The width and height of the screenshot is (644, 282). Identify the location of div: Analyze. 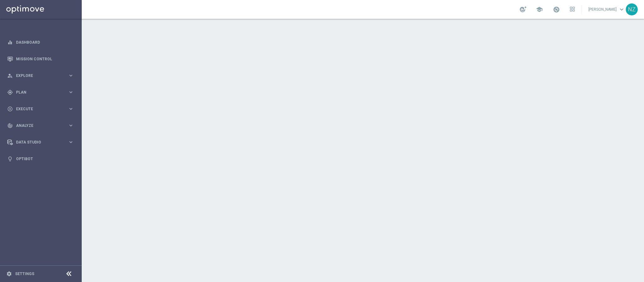
(38, 126).